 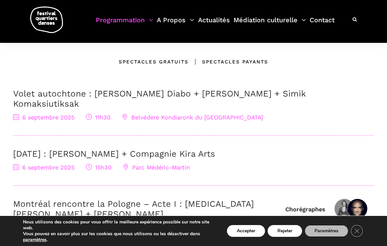 I want to click on p: Vous pouvez en savoir plus sur les cookies que nous utilisons ou les désactiver dans ., so click(x=118, y=237).